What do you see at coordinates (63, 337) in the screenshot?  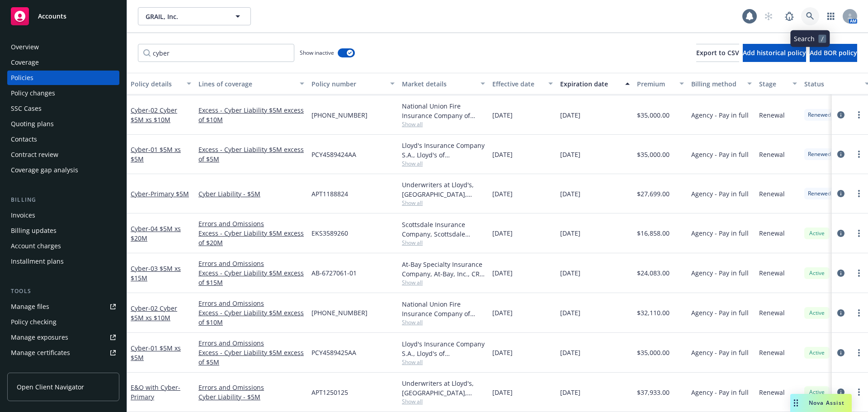 I see `span: Manage exposures` at bounding box center [63, 337].